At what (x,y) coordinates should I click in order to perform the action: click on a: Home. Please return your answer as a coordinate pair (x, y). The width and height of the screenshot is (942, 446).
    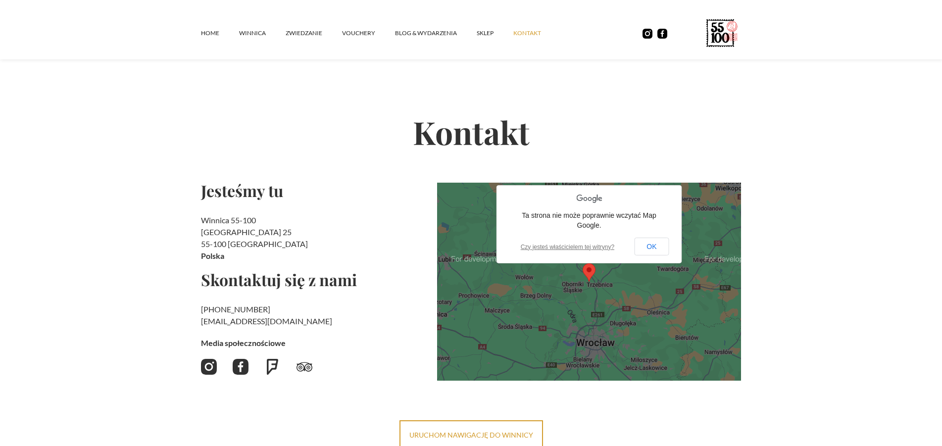
    Looking at the image, I should click on (220, 33).